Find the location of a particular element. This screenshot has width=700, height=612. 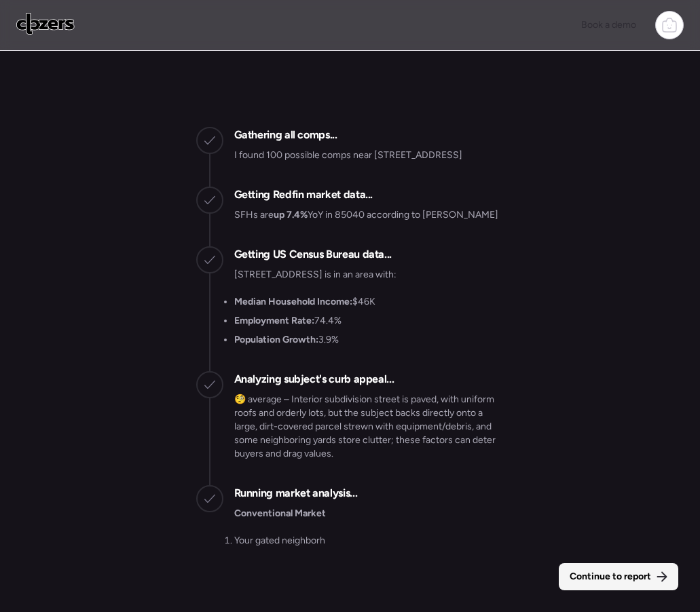

li: Your gated neighborh is located at coordinates (280, 541).